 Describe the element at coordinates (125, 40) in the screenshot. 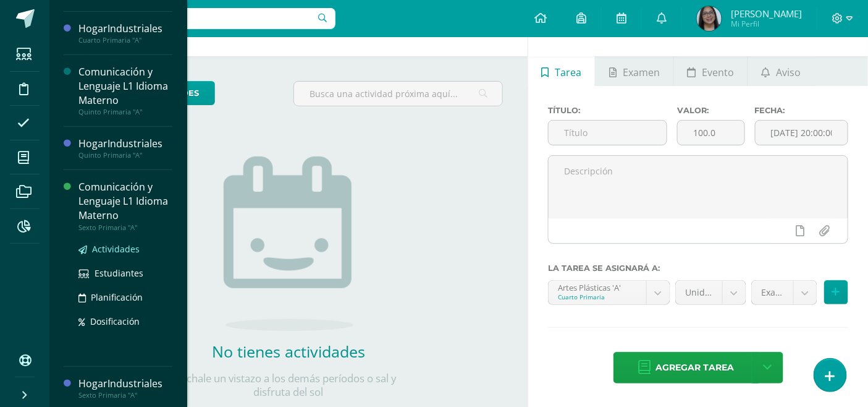

I see `div: Cuarto Primaria "A"` at that location.